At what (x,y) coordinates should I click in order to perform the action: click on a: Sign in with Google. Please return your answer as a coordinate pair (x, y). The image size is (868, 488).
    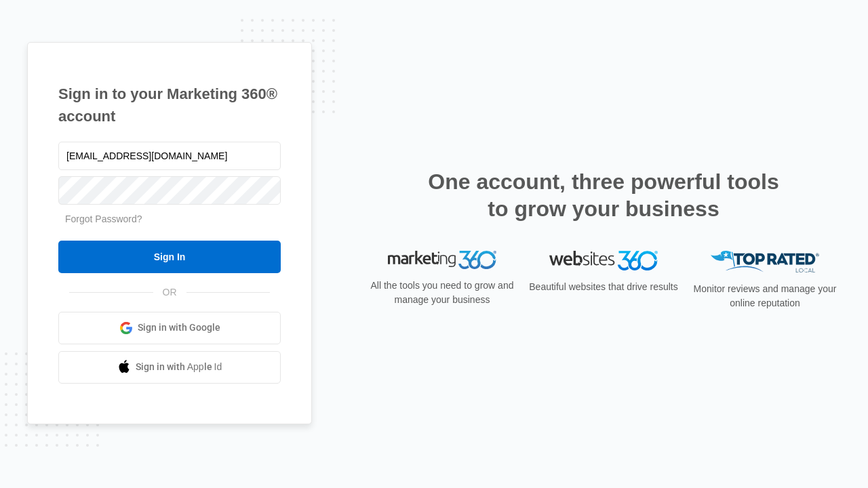
    Looking at the image, I should click on (169, 328).